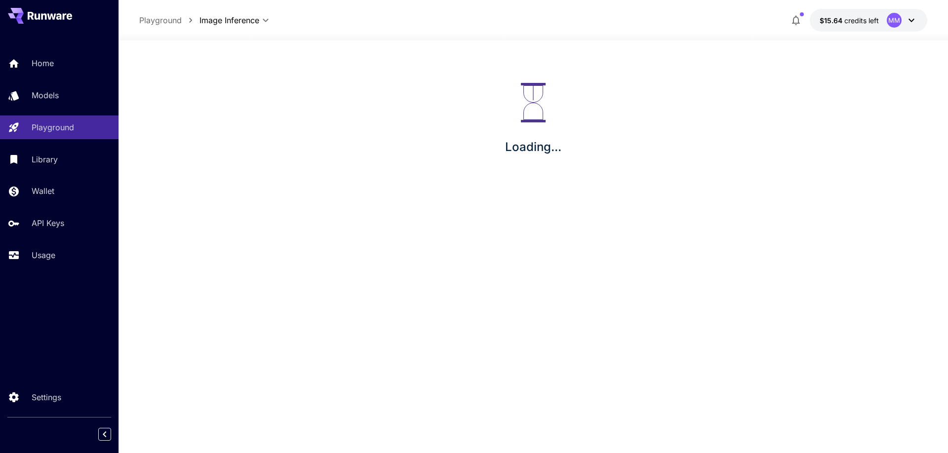 This screenshot has width=948, height=453. I want to click on span: $15.64, so click(832, 20).